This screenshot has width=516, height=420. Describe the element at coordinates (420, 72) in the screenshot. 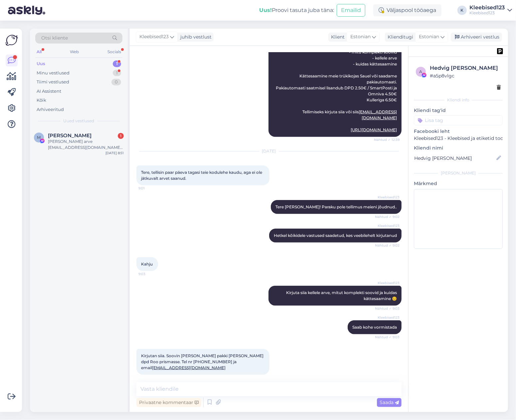

I see `span: a` at that location.